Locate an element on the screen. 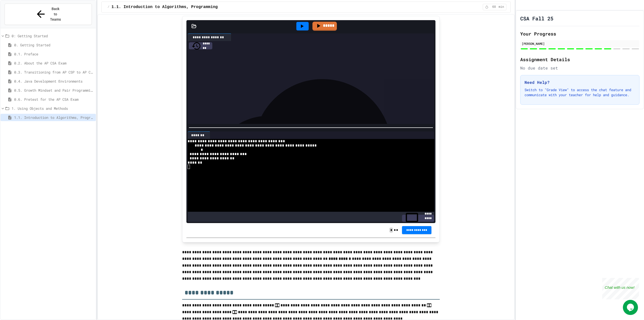 Image resolution: width=644 pixels, height=320 pixels. span: 0.6. Pretest for the AP CSA Exam is located at coordinates (54, 99).